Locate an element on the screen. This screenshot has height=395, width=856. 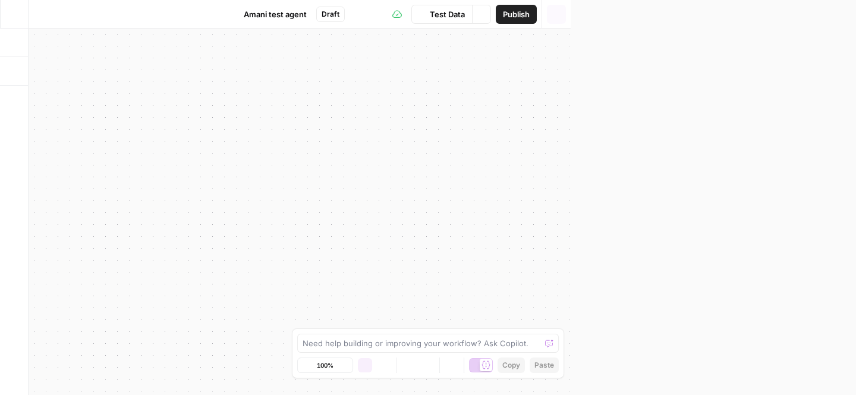
button: Copy is located at coordinates (511, 365).